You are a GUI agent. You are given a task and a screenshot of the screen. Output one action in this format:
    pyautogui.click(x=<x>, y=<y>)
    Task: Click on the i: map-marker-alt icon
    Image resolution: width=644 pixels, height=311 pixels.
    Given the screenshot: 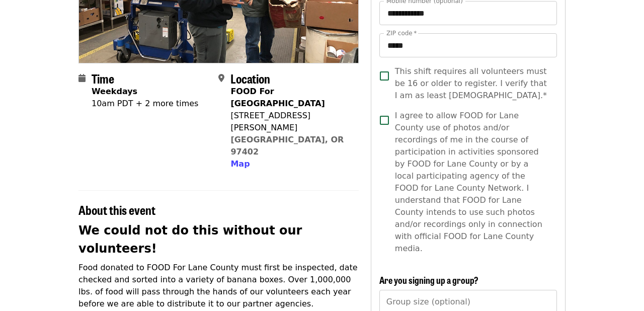 What is the action you would take?
    pyautogui.click(x=221, y=78)
    